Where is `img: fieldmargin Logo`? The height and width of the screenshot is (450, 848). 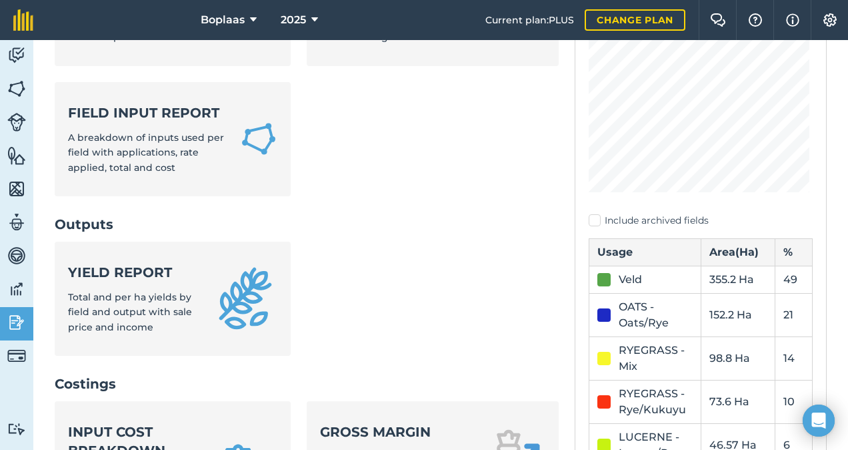
img: fieldmargin Logo is located at coordinates (23, 20).